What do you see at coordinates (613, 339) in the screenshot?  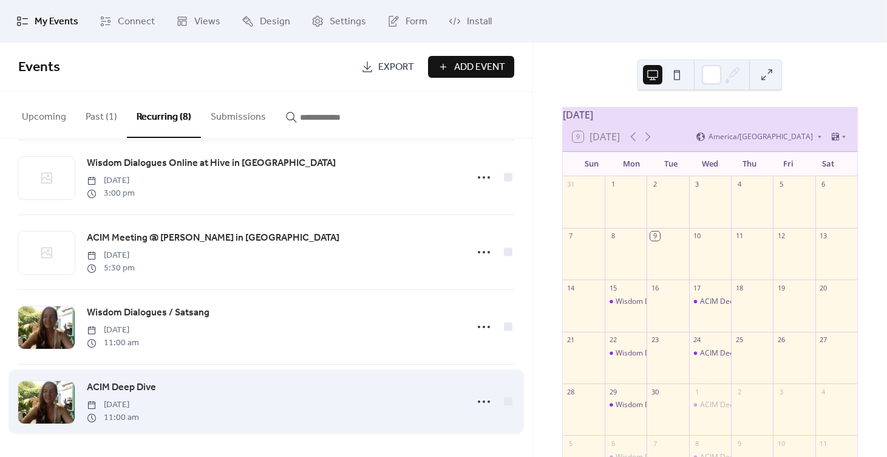 I see `div: 22` at bounding box center [613, 339].